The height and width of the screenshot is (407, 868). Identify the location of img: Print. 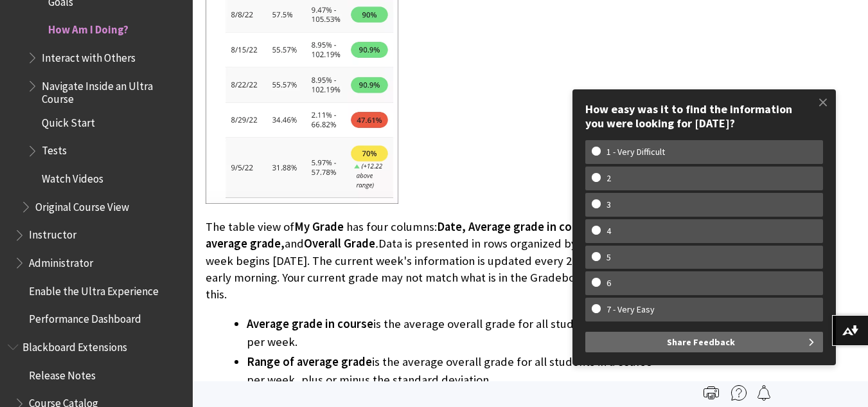
(711, 393).